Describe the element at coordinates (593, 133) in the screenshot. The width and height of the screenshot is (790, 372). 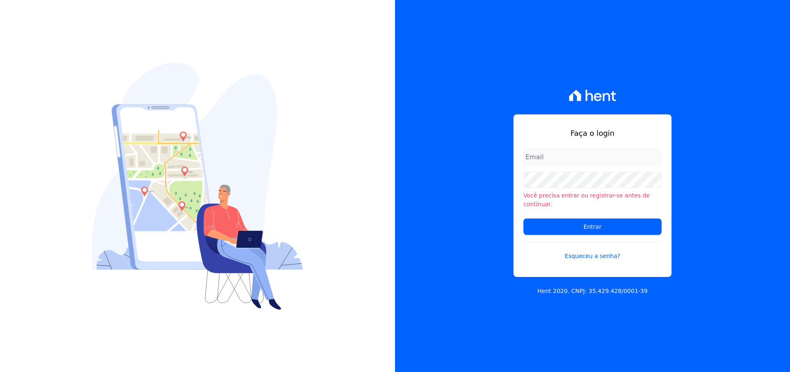
I see `h1: Faça o login` at that location.